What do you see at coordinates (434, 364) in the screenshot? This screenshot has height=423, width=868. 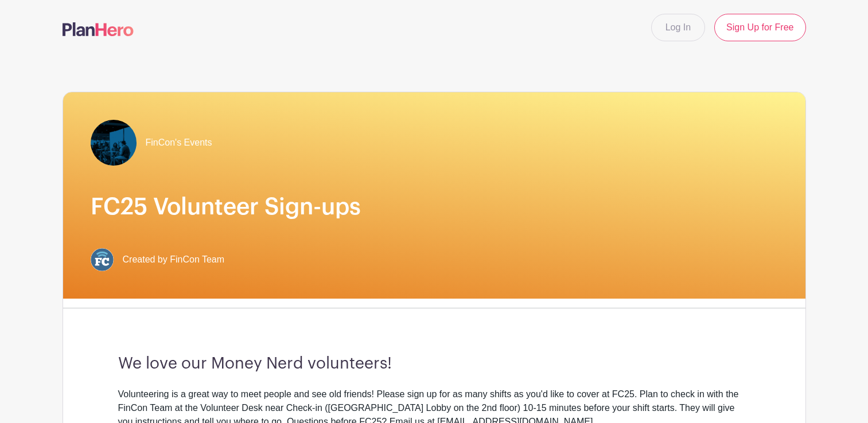 I see `h3: We love our Money Nerd volunteers!` at bounding box center [434, 364].